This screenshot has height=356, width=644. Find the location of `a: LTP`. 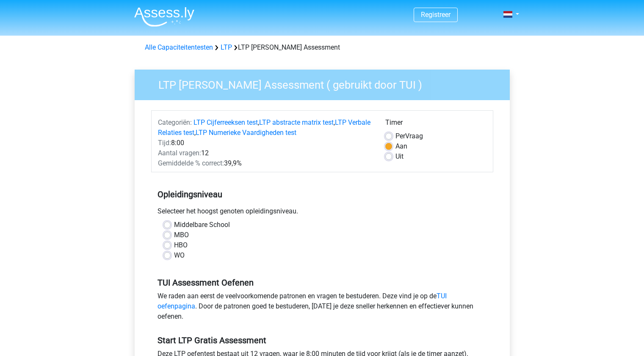

a: LTP is located at coordinates (226, 47).